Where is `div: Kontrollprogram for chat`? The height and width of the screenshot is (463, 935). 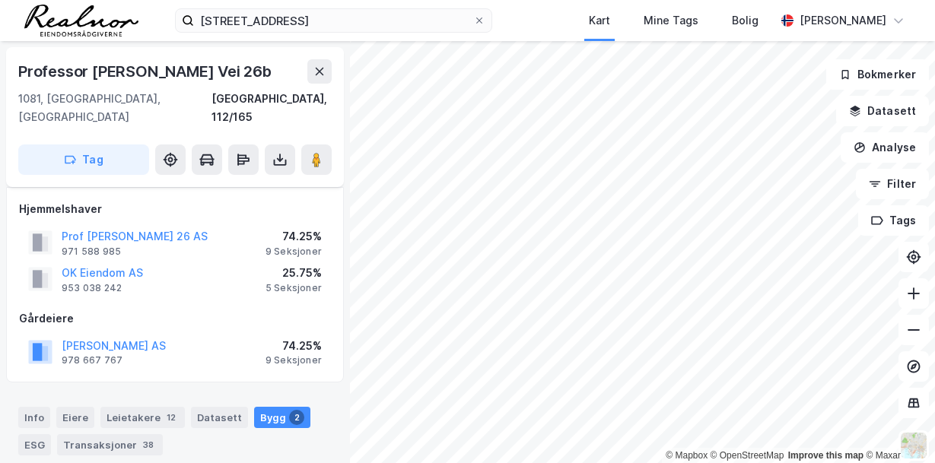
div: Kontrollprogram for chat is located at coordinates (897, 427).